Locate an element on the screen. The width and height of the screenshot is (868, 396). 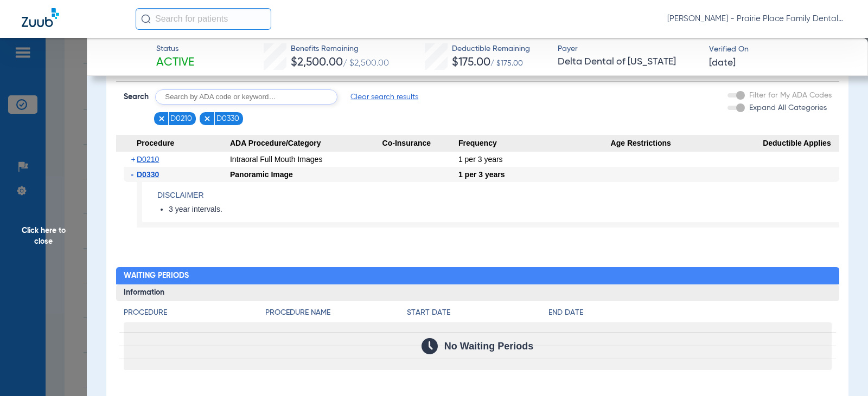
span: $175.00 is located at coordinates (471, 63).